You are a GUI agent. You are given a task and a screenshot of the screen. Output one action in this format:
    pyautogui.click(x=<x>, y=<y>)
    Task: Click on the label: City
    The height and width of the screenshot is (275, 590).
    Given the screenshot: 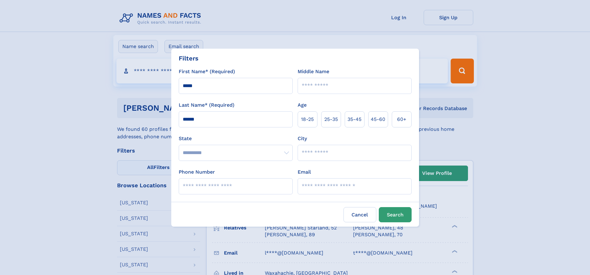 What is the action you would take?
    pyautogui.click(x=303, y=139)
    